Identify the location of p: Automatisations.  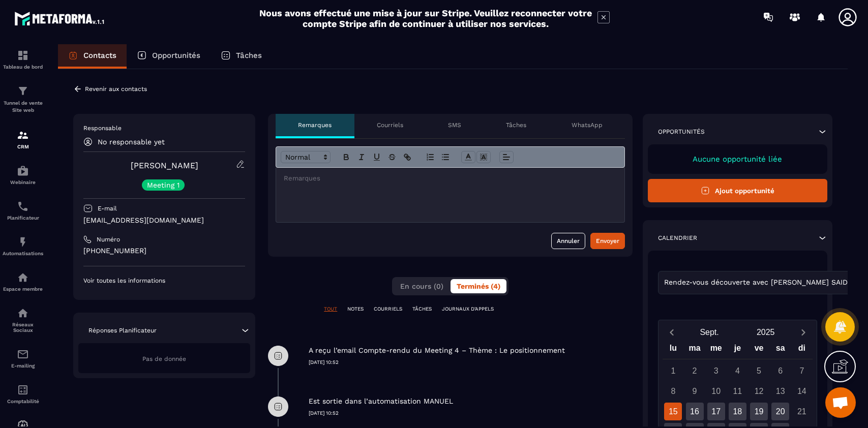
(22, 253).